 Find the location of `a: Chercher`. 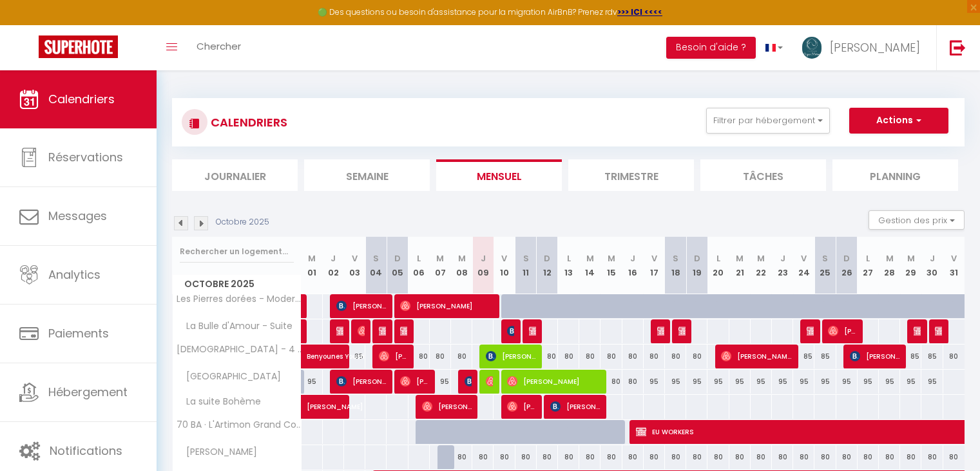

a: Chercher is located at coordinates (219, 48).